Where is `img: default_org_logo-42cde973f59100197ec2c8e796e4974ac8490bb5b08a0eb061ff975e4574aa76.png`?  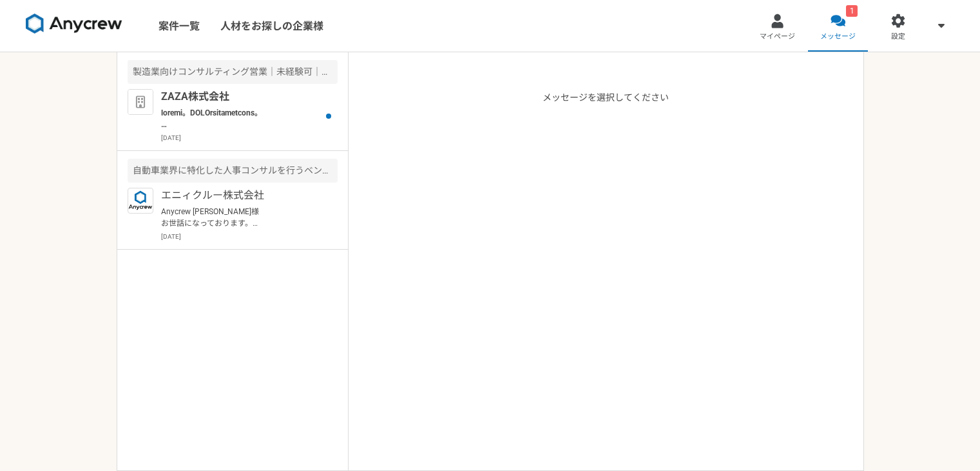 img: default_org_logo-42cde973f59100197ec2c8e796e4974ac8490bb5b08a0eb061ff975e4574aa76.png is located at coordinates (140, 102).